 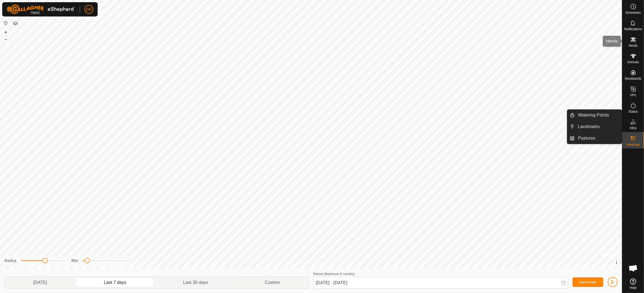 What do you see at coordinates (594, 126) in the screenshot?
I see `li: Landmarks` at bounding box center [594, 126].